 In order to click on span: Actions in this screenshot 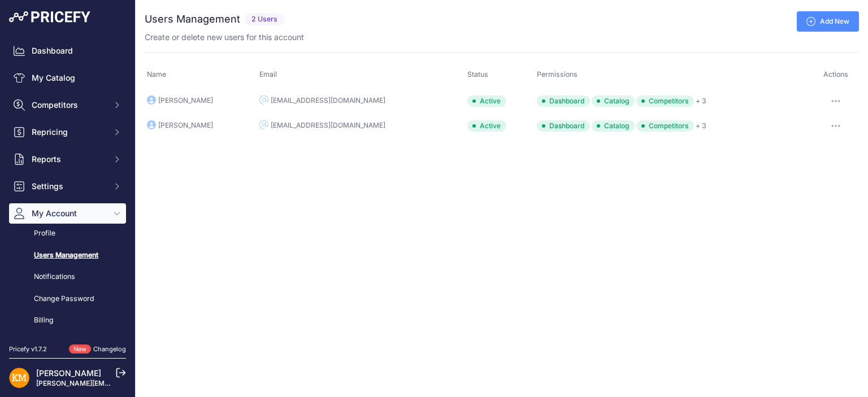, I will do `click(836, 74)`.